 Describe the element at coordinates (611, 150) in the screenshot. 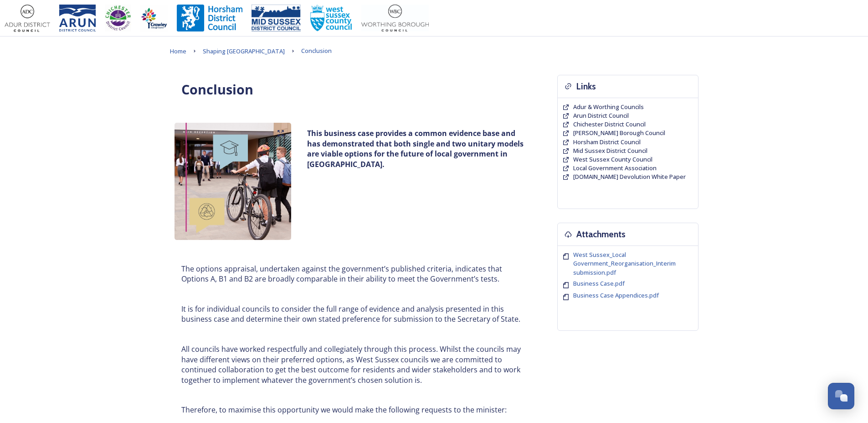

I see `span: Mid Sussex District Council` at that location.